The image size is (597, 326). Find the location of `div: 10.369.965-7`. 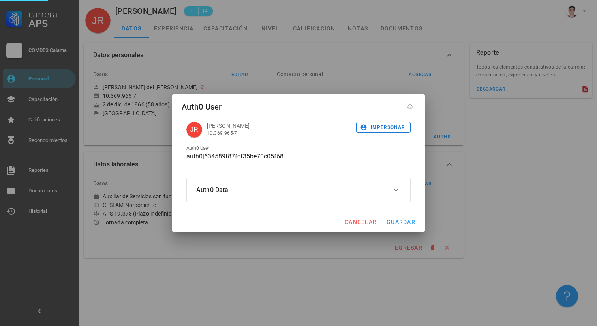

div: 10.369.965-7 is located at coordinates (228, 133).